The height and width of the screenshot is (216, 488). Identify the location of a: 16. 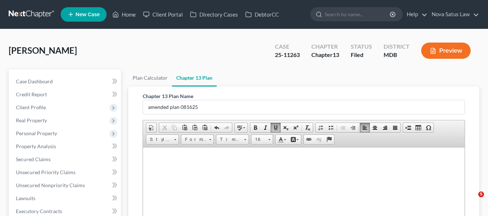
(262, 140).